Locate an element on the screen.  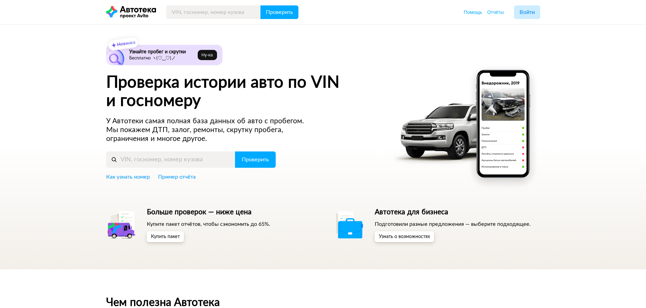
h5: Автотека для бизнеса is located at coordinates (453, 212).